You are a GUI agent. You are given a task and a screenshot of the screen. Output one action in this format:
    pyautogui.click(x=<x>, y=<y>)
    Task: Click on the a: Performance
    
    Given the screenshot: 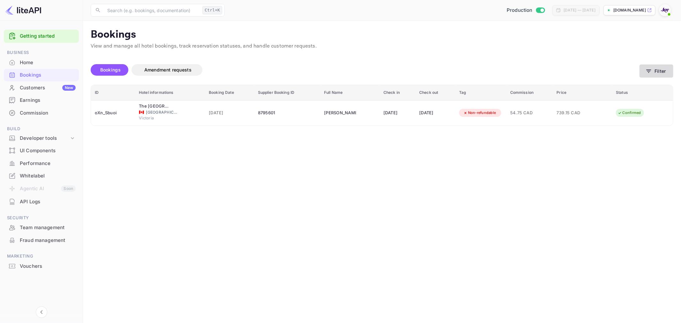 What is the action you would take?
    pyautogui.click(x=41, y=163)
    